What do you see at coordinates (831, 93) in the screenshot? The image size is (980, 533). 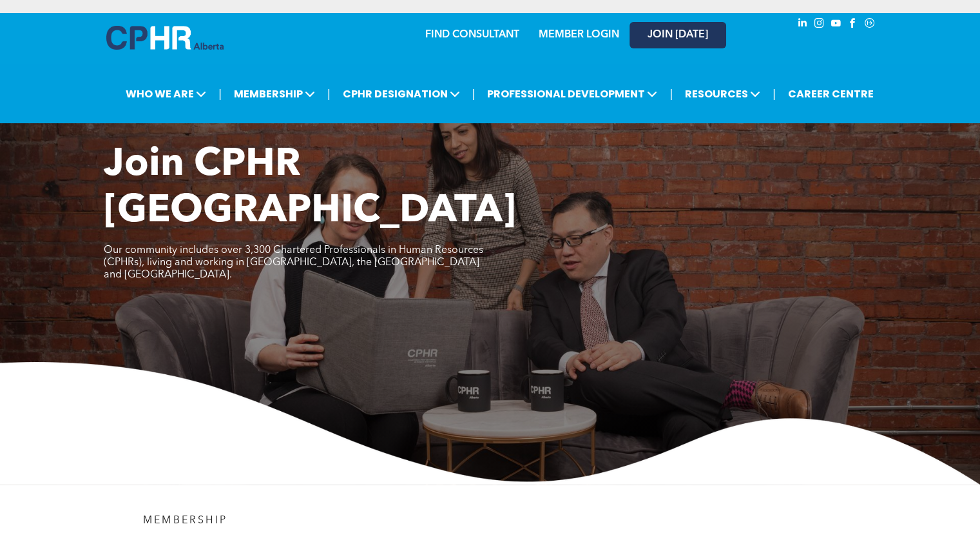 I see `a: CAREER CENTRE` at bounding box center [831, 93].